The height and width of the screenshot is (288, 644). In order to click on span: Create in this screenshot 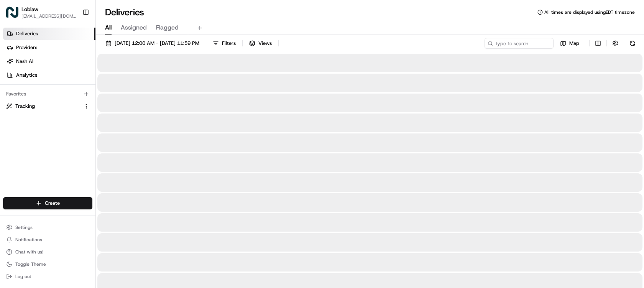, I will do `click(52, 203)`.